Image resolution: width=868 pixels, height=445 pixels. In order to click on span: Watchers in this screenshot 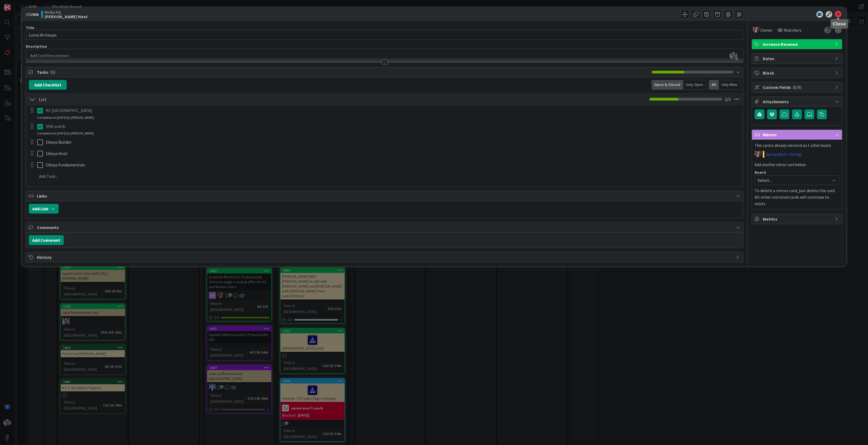, I will do `click(792, 30)`.